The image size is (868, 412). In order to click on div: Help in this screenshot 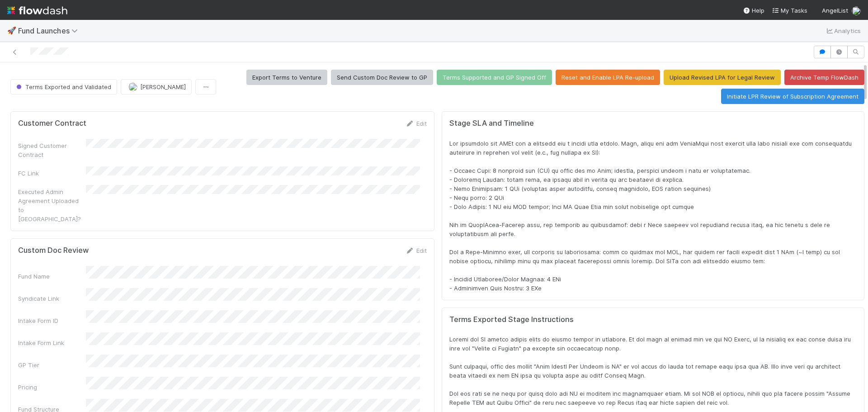, I will do `click(754, 11)`.